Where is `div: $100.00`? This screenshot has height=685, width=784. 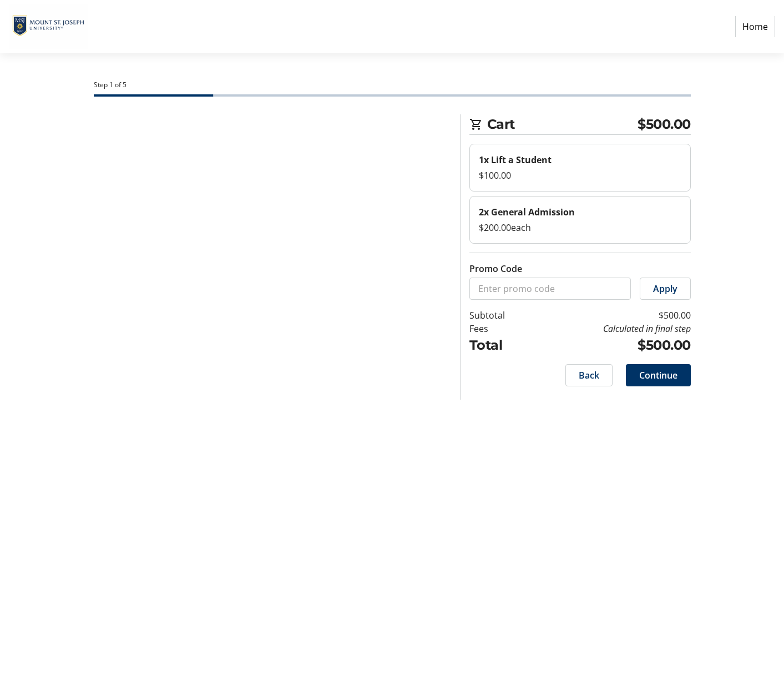
div: $100.00 is located at coordinates (580, 175).